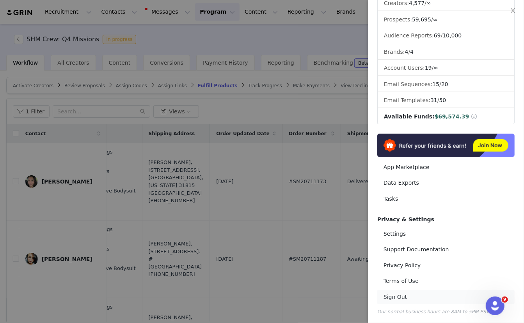 The width and height of the screenshot is (524, 323). Describe the element at coordinates (451, 35) in the screenshot. I see `span: 10,000` at that location.